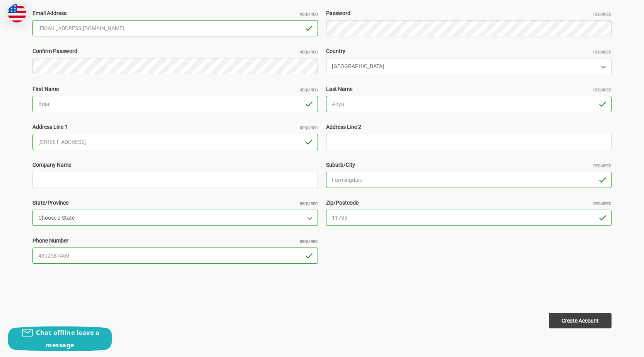 The width and height of the screenshot is (644, 357). I want to click on label: Phone Number, so click(175, 241).